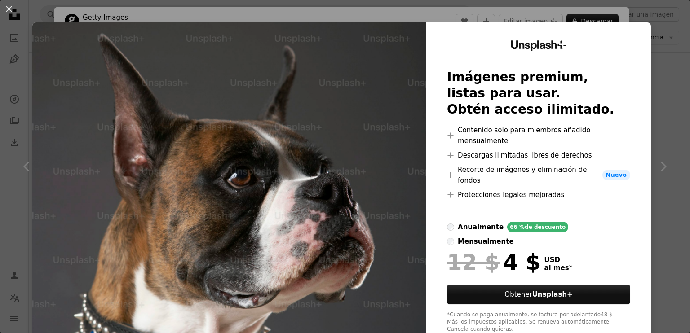 The width and height of the screenshot is (690, 333). What do you see at coordinates (539, 93) in the screenshot?
I see `h2: Imágenes premium, listas para usar. Obtén acceso ilimitado.` at bounding box center [539, 93].